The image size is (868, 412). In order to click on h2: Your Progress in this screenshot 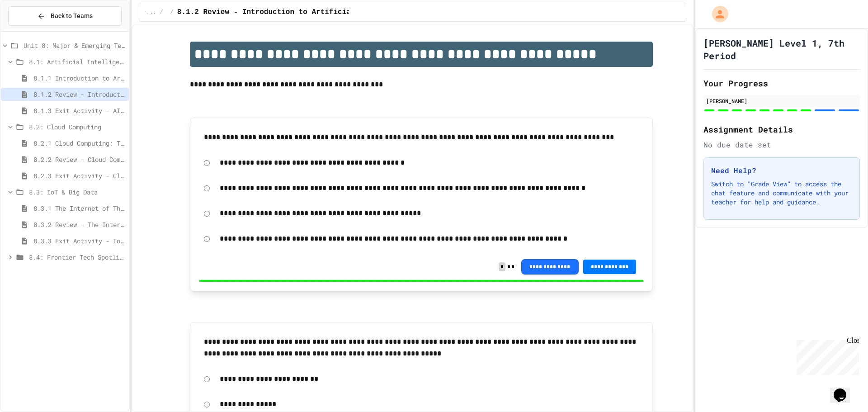, I will do `click(781, 83)`.